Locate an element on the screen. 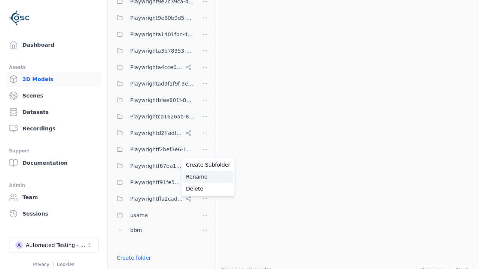 The height and width of the screenshot is (269, 479). div: Rename is located at coordinates (208, 177).